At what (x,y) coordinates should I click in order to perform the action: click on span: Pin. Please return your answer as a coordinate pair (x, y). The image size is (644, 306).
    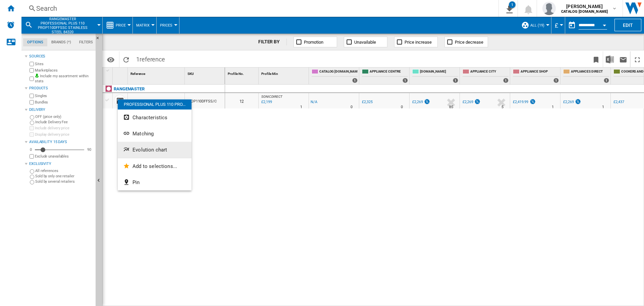
    Looking at the image, I should click on (136, 182).